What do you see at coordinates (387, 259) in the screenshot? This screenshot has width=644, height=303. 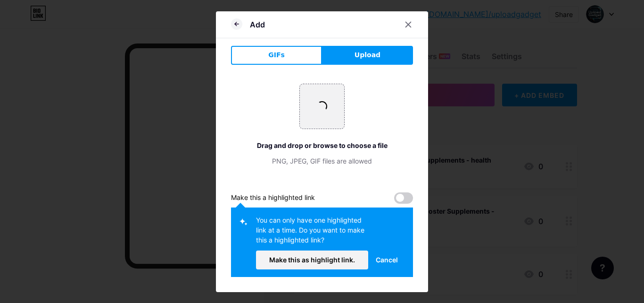 I see `button: Cancel` at bounding box center [387, 259].